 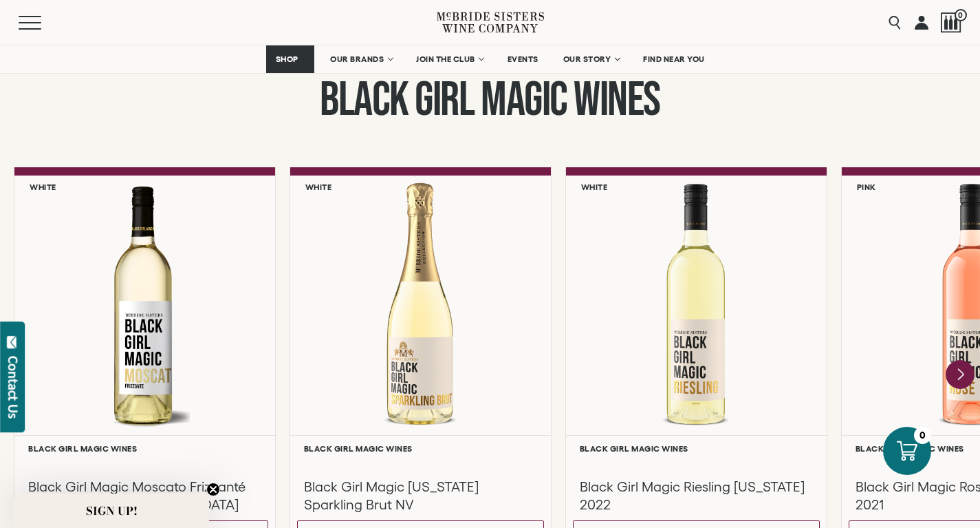 What do you see at coordinates (364, 100) in the screenshot?
I see `span: Black` at bounding box center [364, 100].